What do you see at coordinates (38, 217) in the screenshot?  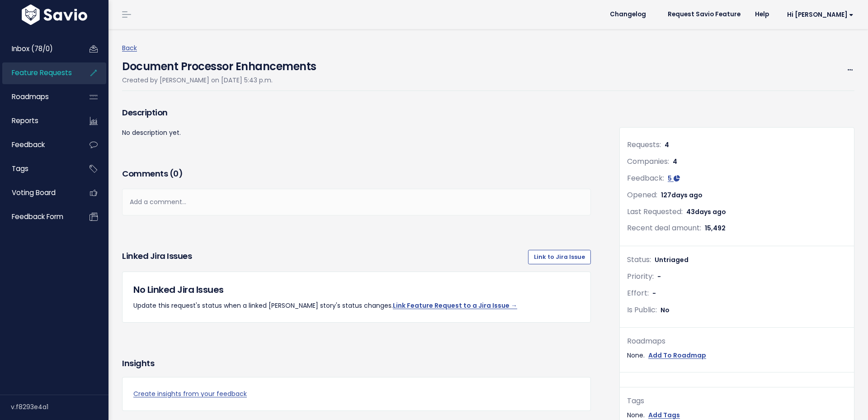 I see `a: Feedback form` at bounding box center [38, 217].